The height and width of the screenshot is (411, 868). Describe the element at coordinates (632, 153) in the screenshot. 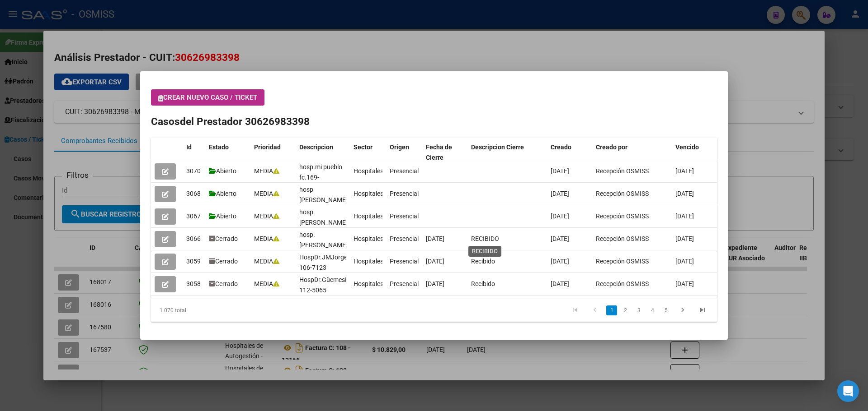

I see `datatable-header-cell: Creado por` at that location.